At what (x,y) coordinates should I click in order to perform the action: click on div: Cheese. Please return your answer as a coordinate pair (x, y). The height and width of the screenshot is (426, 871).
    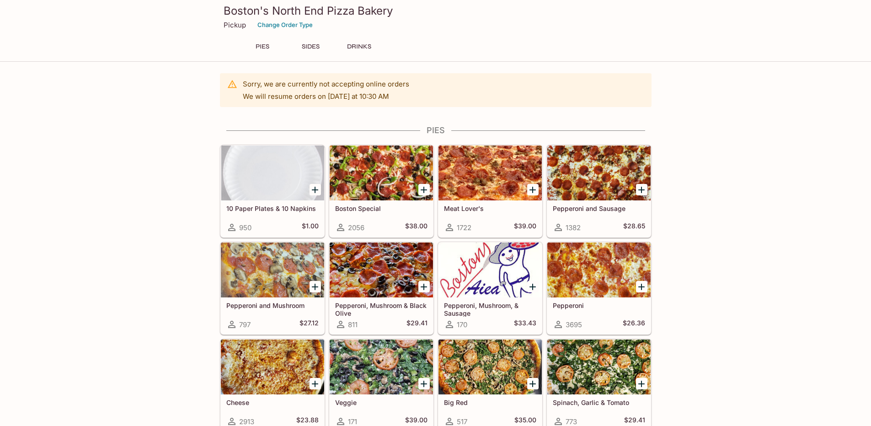
    Looking at the image, I should click on (273, 367).